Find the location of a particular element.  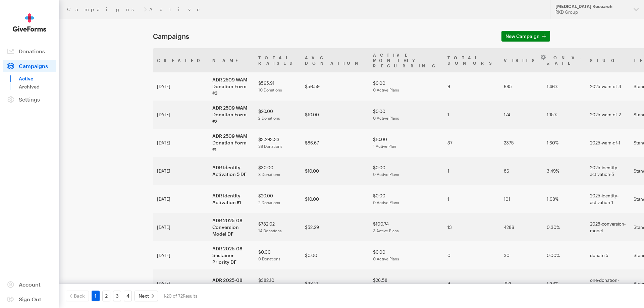

td: 685 is located at coordinates (521, 86).